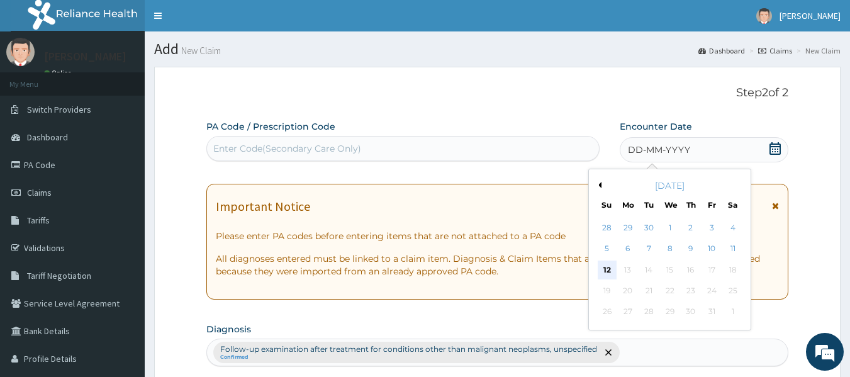  I want to click on div: Enter Code(Secondary Care Only), so click(287, 148).